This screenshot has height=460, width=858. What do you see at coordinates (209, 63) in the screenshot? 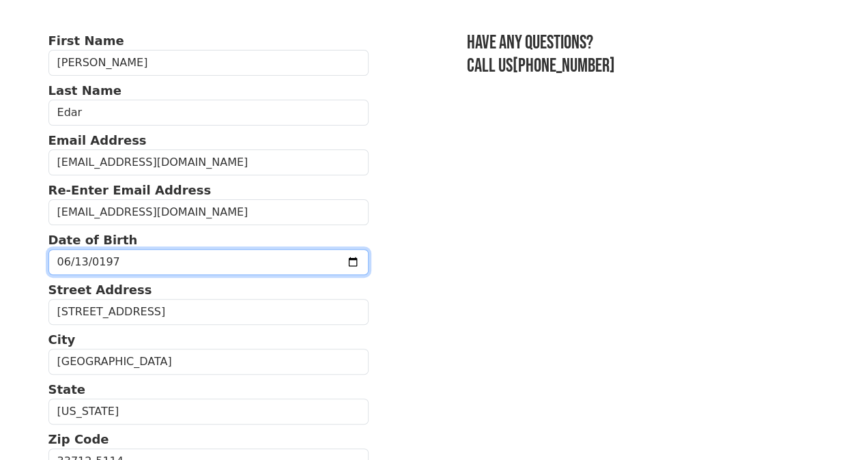
I see `input: First Name` at bounding box center [209, 63].